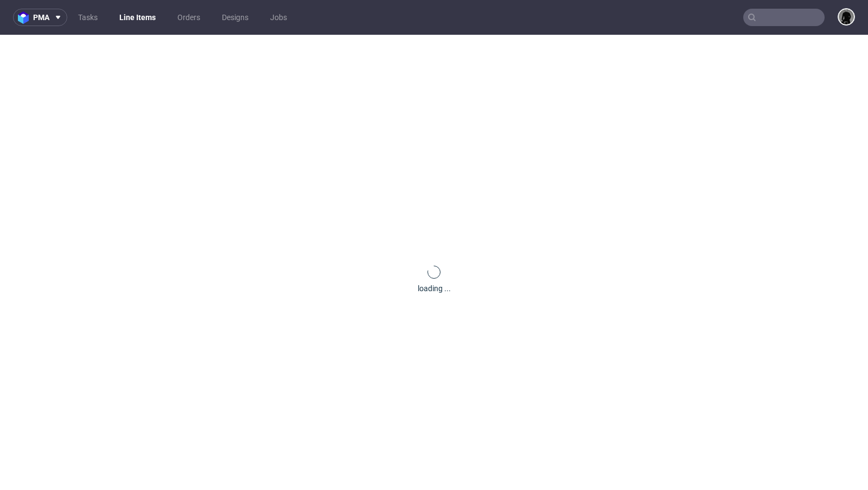 This screenshot has width=868, height=490. What do you see at coordinates (279, 18) in the screenshot?
I see `a: Jobs` at bounding box center [279, 18].